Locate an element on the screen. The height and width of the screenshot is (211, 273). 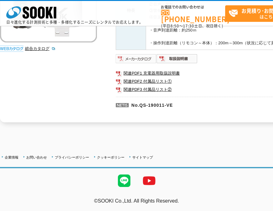
a: クッキーポリシー is located at coordinates (111, 157).